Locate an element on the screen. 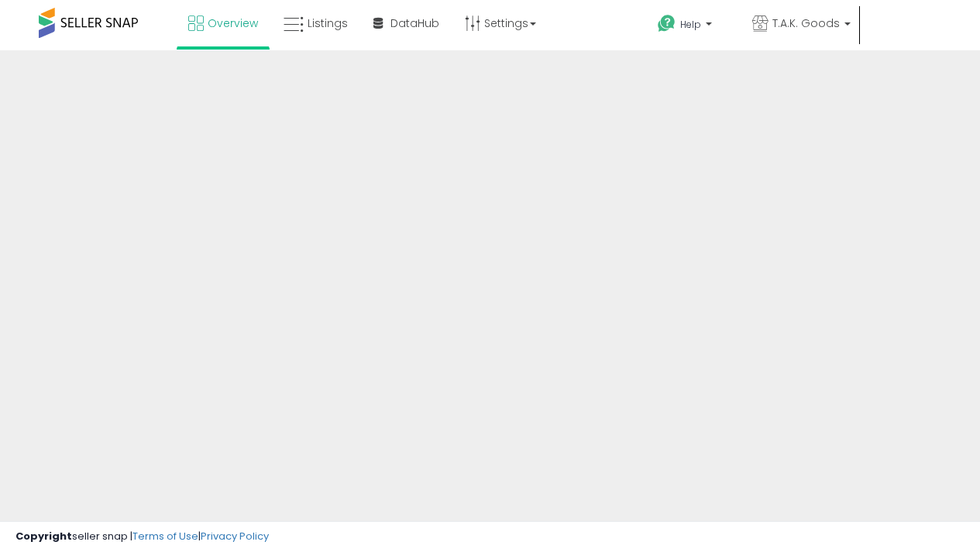 The width and height of the screenshot is (980, 552). strong: Copyright is located at coordinates (43, 536).